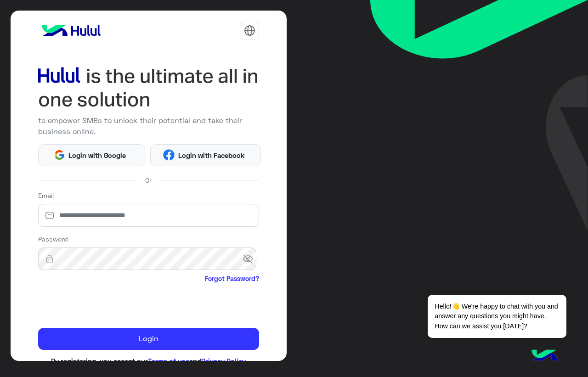 The width and height of the screenshot is (588, 377). Describe the element at coordinates (205, 155) in the screenshot. I see `button: Login with Facebook` at that location.